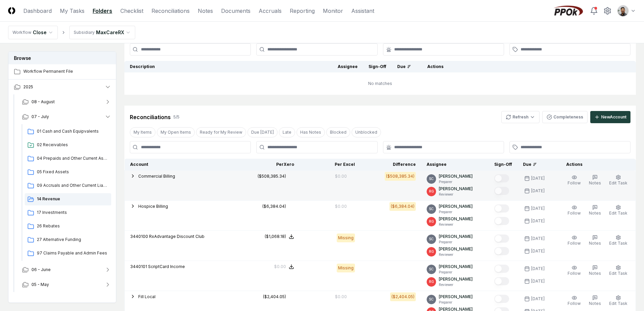 This screenshot has width=644, height=311. Describe the element at coordinates (623, 11) in the screenshot. I see `img: d09822cc-9b6d-4858-8d66-9570c114c672_eec49429-a748-49a0-a6ec-c7bd01c6482e.png` at that location.